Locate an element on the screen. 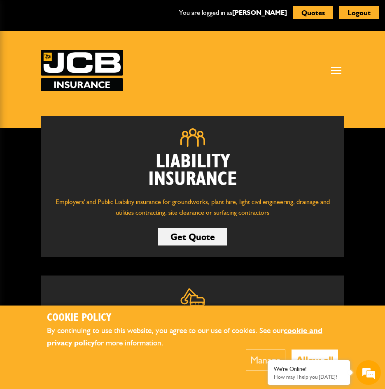 The image size is (385, 389). a: Get Quote is located at coordinates (193, 237).